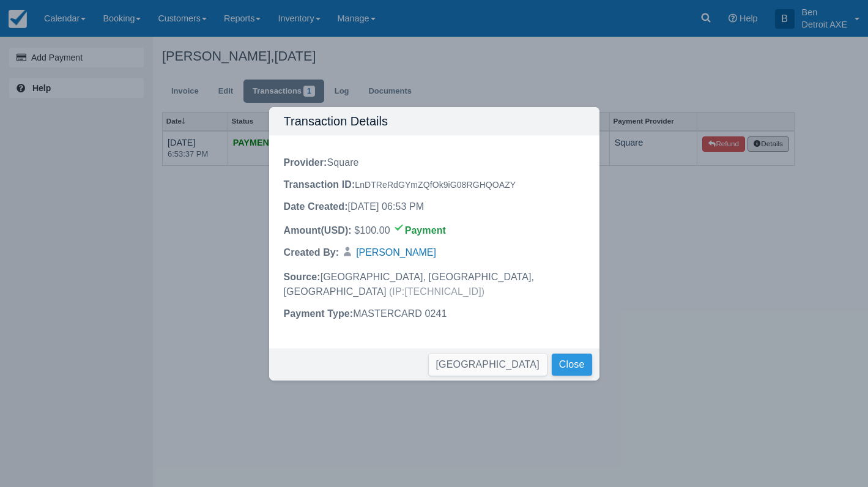 The image size is (868, 487). Describe the element at coordinates (320, 184) in the screenshot. I see `strong: Transaction ID :` at that location.